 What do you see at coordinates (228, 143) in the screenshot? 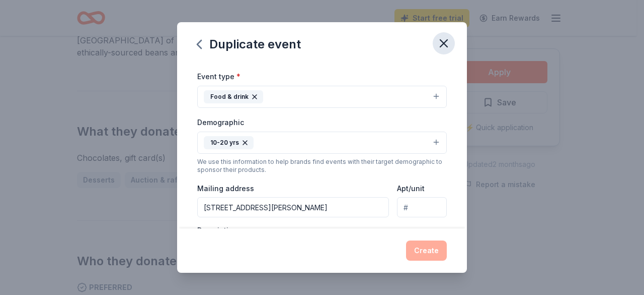
I see `div: 10-20 yrs` at bounding box center [228, 143].